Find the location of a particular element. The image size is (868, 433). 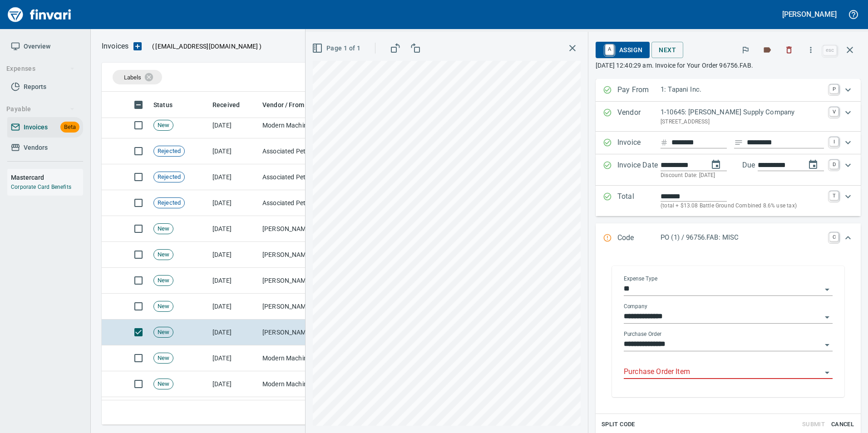

button: Flag is located at coordinates (745, 50).